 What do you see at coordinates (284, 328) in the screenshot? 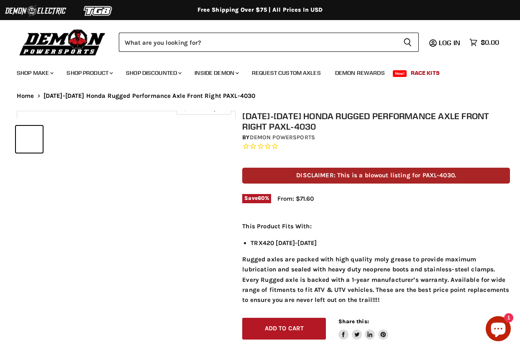
I see `span: Add to cart` at bounding box center [284, 328].